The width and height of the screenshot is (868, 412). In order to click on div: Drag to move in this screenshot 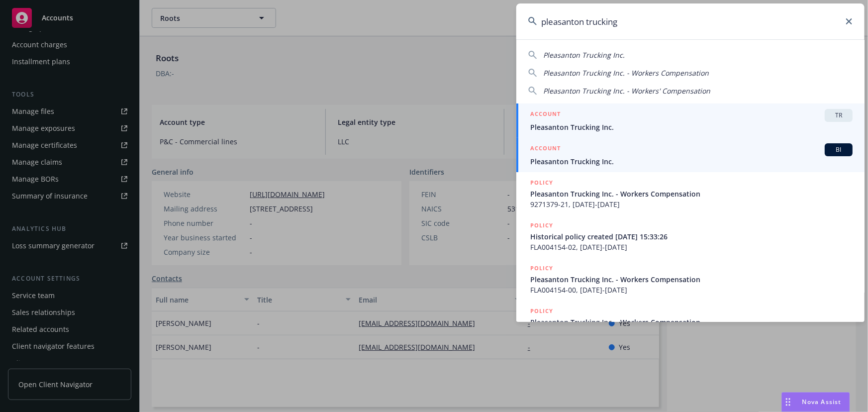, I will do `click(787, 402)`.